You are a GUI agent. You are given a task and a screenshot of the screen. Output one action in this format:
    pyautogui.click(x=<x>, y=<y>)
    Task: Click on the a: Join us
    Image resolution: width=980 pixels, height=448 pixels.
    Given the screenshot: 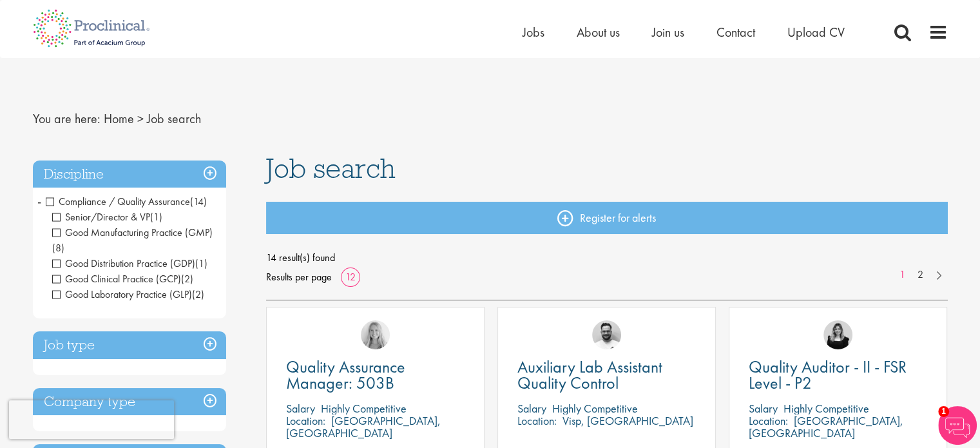 What is the action you would take?
    pyautogui.click(x=668, y=32)
    